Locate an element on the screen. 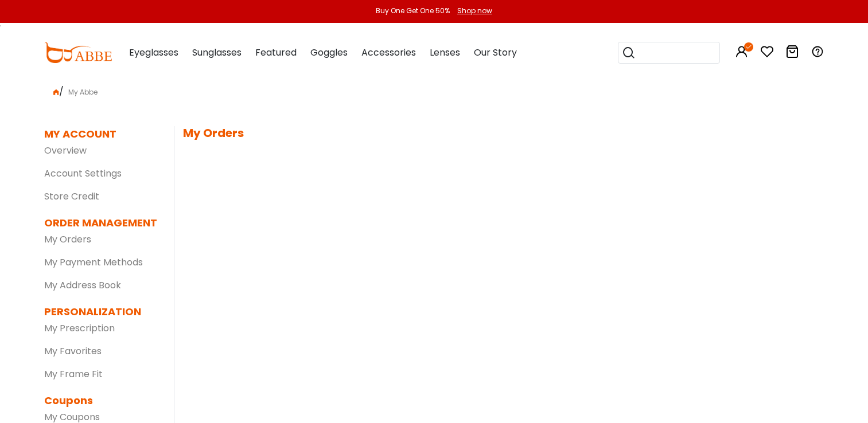  a: My Address Book is located at coordinates (83, 285).